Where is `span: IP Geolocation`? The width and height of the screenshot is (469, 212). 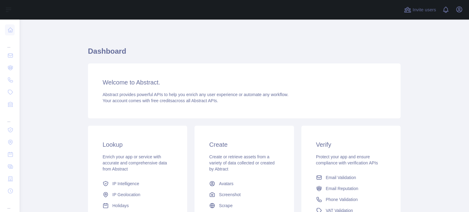
span: IP Geolocation is located at coordinates (126, 195).